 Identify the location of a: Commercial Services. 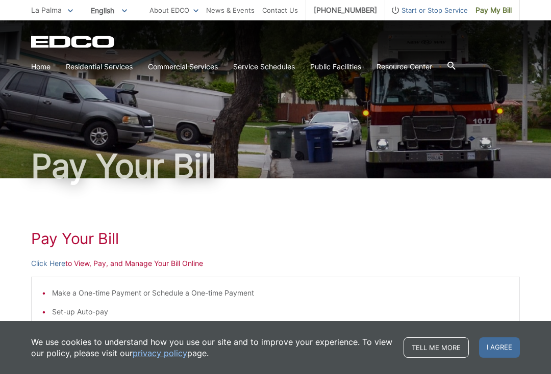
(183, 67).